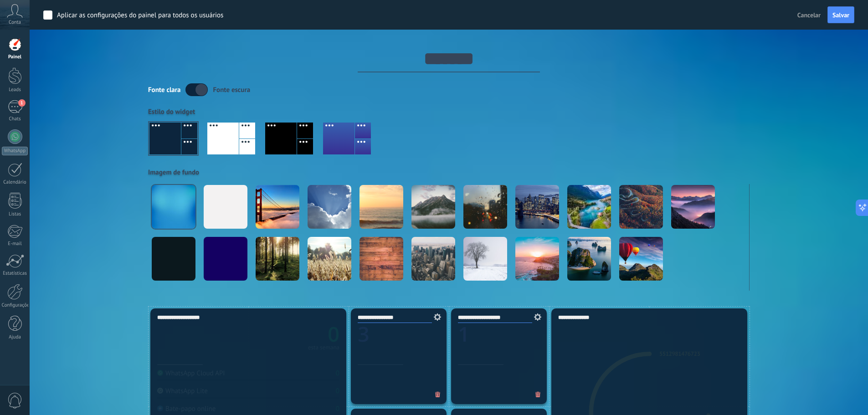 The height and width of the screenshot is (415, 868). What do you see at coordinates (15, 151) in the screenshot?
I see `div: WhatsApp` at bounding box center [15, 151].